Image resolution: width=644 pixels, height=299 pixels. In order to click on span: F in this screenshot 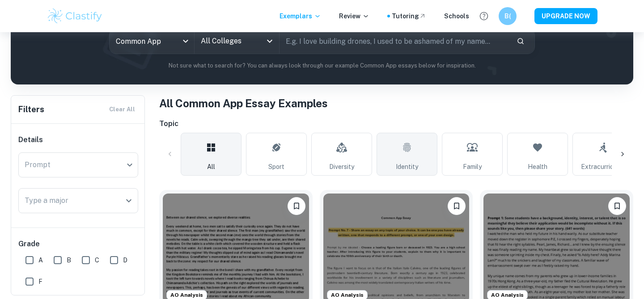, I will do `click(40, 281)`.